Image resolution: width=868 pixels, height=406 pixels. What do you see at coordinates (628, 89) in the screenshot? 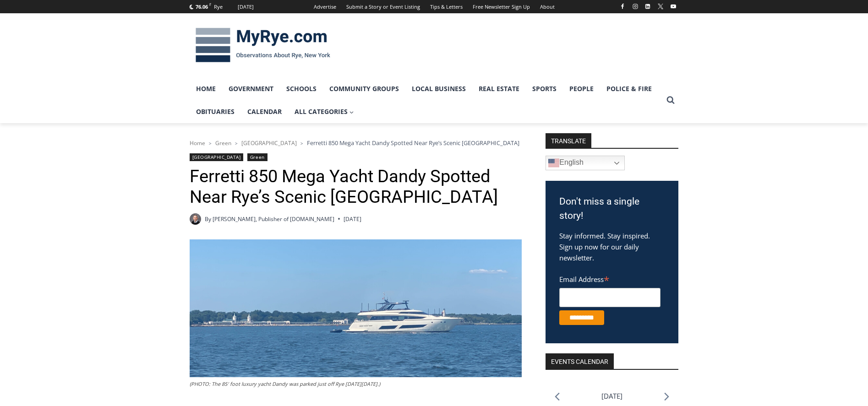
I see `a: Police & Fire` at bounding box center [628, 89].